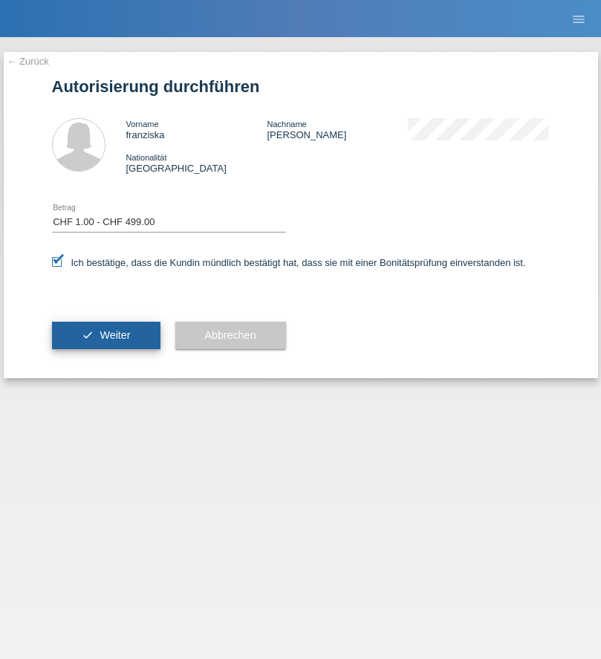  Describe the element at coordinates (114, 335) in the screenshot. I see `span: Weiter` at that location.